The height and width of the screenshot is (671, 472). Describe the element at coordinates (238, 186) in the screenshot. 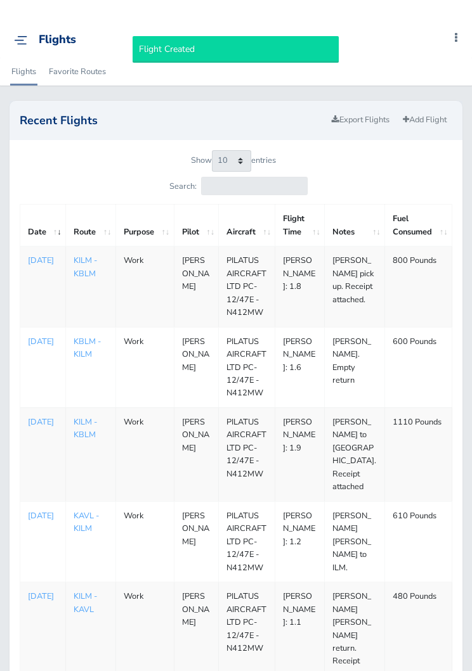

I see `label: Search:` at that location.